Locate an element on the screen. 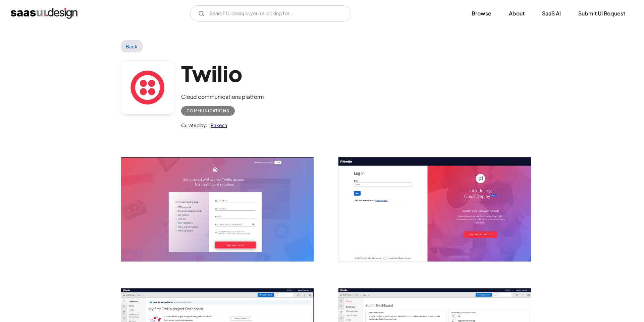 The image size is (644, 322). a: Submit UI Request is located at coordinates (602, 13).